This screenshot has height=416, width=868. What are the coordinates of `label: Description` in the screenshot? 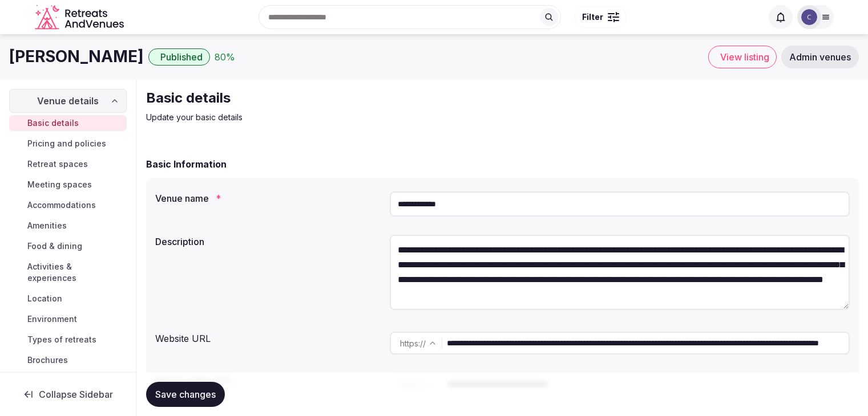 It's located at (267, 242).